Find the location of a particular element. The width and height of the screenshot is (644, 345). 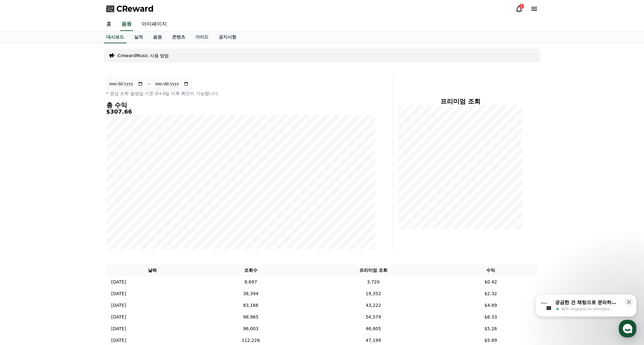

a: 마이페이지 is located at coordinates (155, 24).